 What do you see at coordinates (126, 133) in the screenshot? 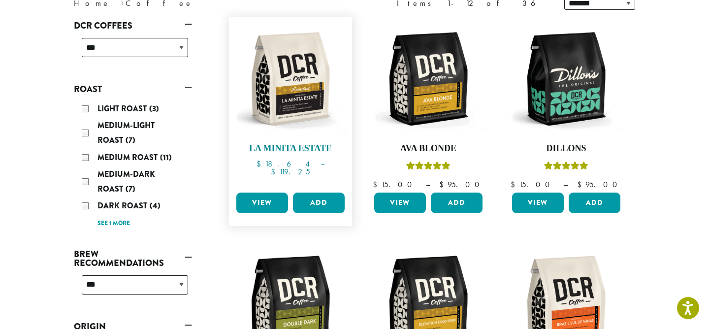
I see `span: Medium-Light Roast` at bounding box center [126, 133].